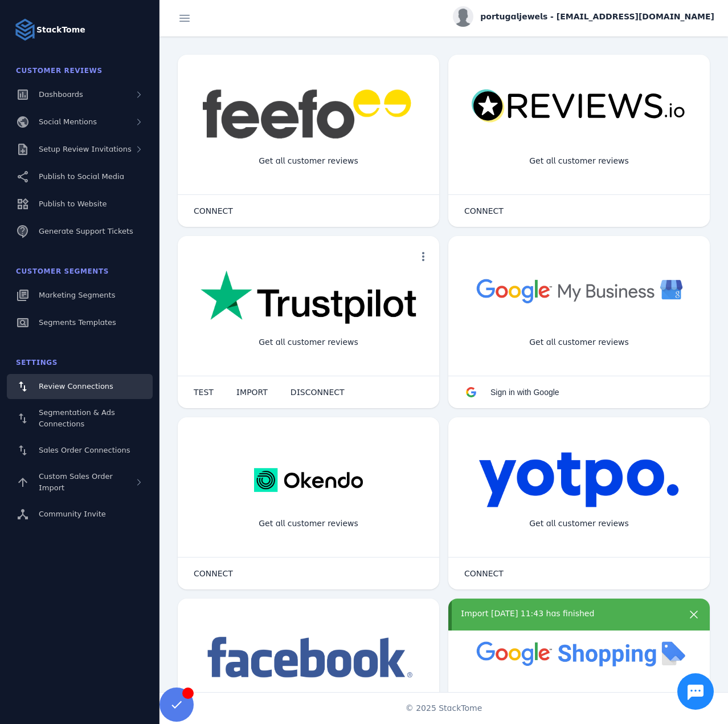  Describe the element at coordinates (62, 272) in the screenshot. I see `span: Customer Segments` at that location.